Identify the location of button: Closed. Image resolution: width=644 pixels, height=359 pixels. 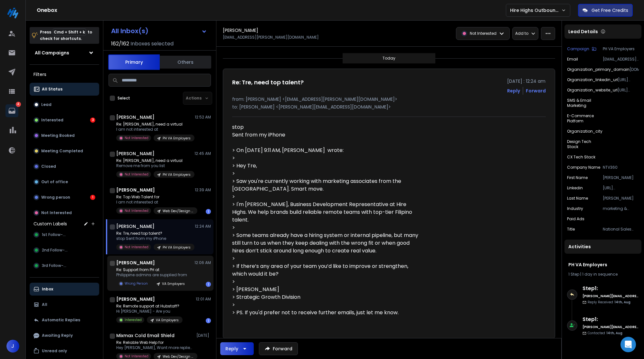
(64, 166).